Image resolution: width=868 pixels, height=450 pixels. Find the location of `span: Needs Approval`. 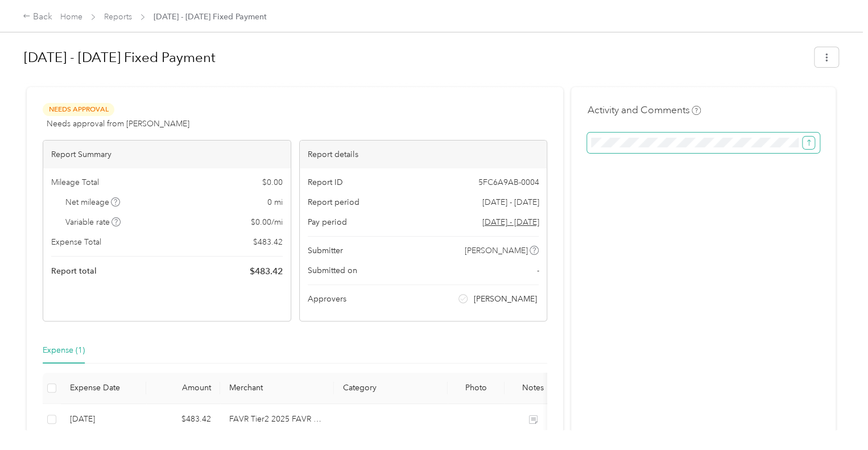

span: Needs Approval is located at coordinates (79, 109).